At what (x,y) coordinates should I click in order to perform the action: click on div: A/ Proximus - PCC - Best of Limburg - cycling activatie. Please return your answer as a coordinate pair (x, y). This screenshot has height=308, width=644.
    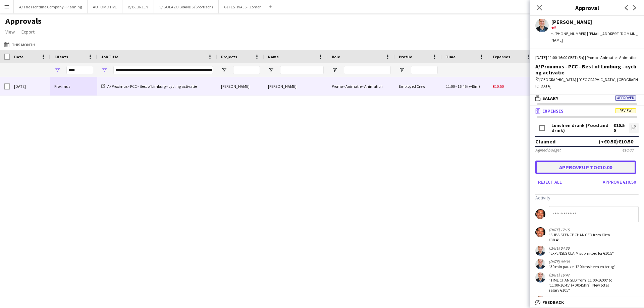
    Looking at the image, I should click on (587, 69).